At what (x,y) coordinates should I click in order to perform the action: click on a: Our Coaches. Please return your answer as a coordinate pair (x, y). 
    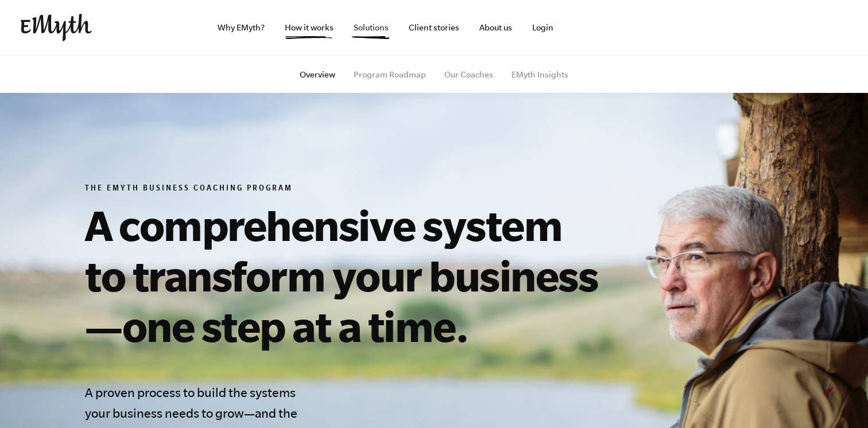
    Looking at the image, I should click on (469, 75).